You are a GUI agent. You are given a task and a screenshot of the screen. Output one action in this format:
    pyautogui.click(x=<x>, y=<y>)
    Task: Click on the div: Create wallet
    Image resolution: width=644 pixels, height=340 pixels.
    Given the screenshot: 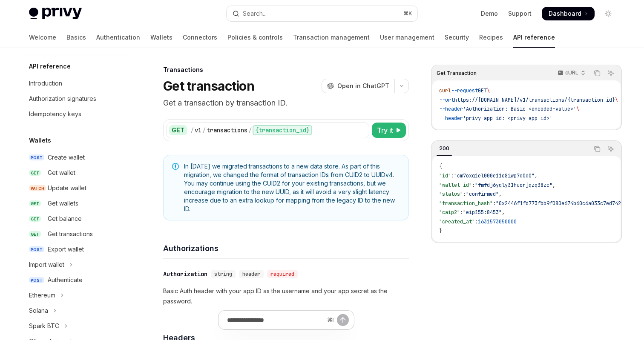 What is the action you would take?
    pyautogui.click(x=66, y=157)
    